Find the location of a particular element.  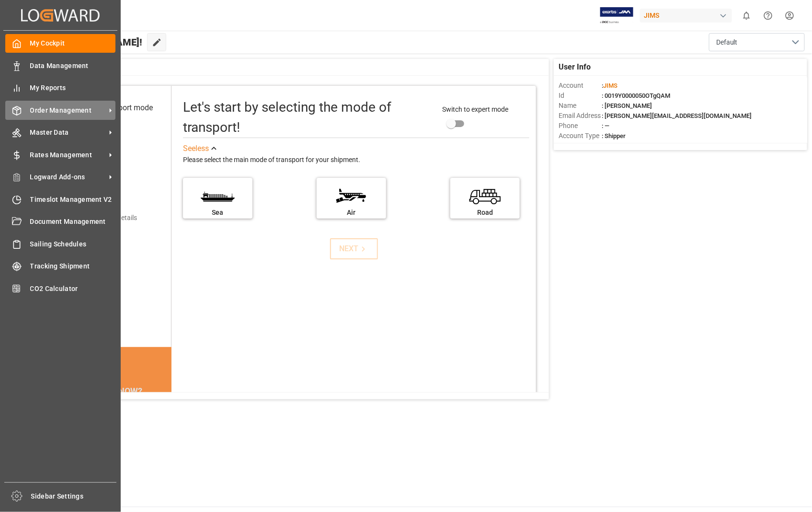

span: Sidebar Settings is located at coordinates (74, 496).